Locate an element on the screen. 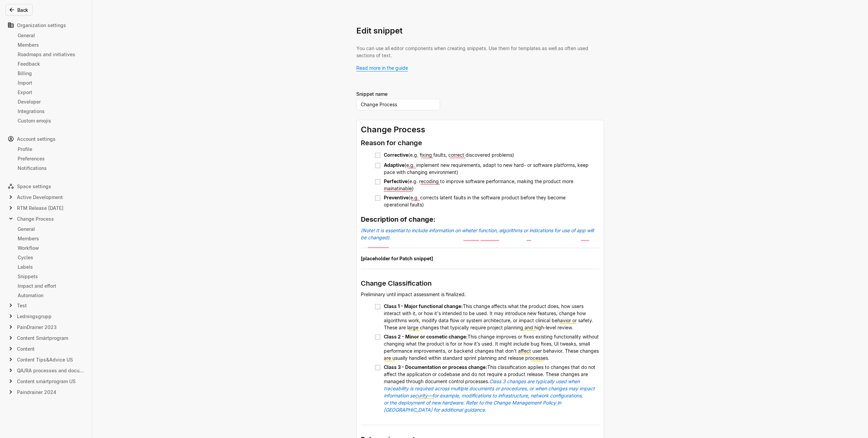 This screenshot has width=868, height=438. span: Adaptive is located at coordinates (394, 165).